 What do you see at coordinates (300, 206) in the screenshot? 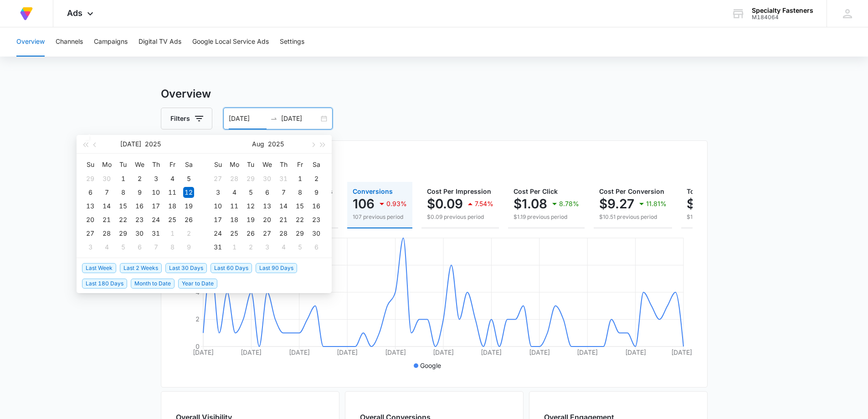
I see `div: 15` at bounding box center [300, 206].